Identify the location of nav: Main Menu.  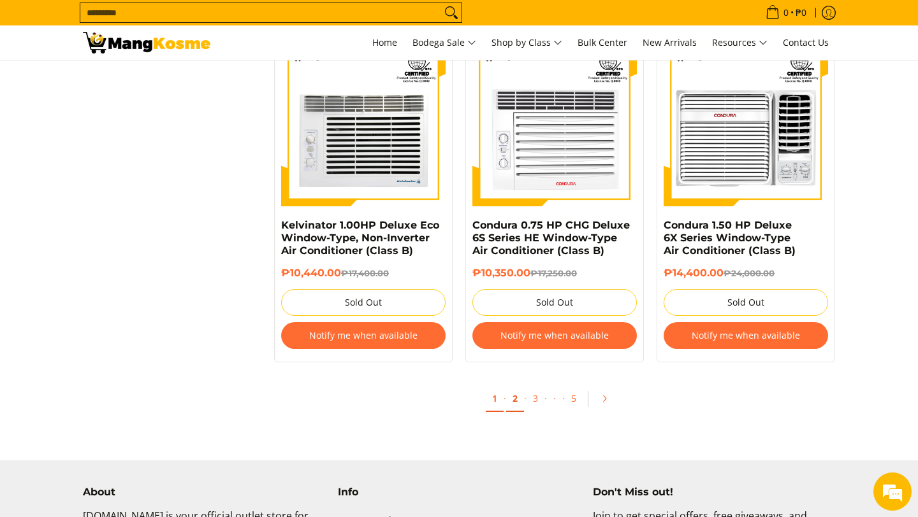
(529, 43).